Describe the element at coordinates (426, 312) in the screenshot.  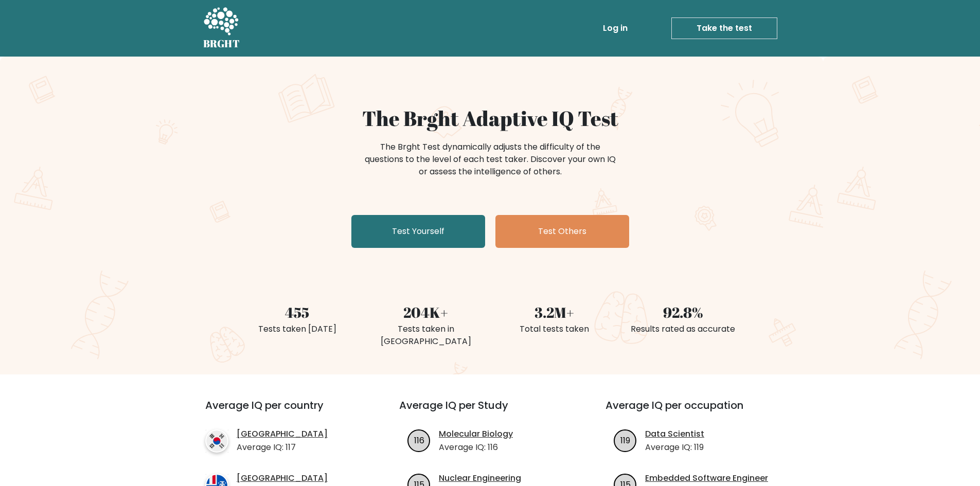
I see `div: 204K+` at that location.